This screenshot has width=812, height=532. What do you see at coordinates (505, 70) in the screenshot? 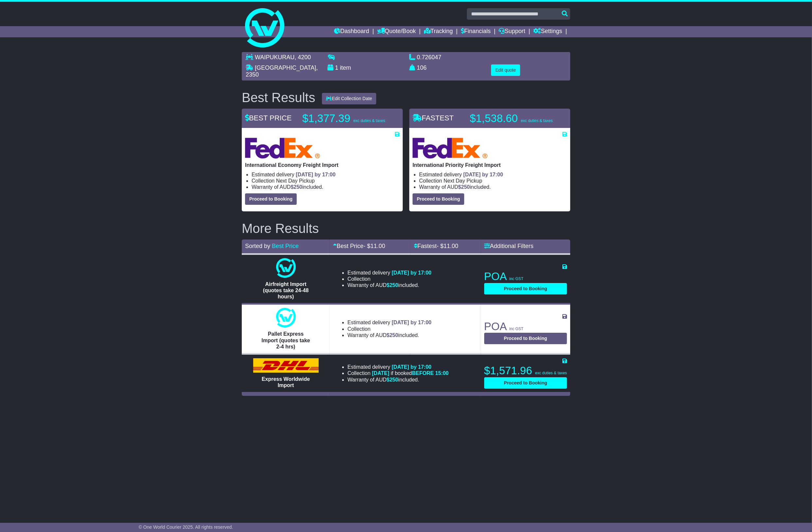
I see `button: Edit quote` at bounding box center [505, 70].